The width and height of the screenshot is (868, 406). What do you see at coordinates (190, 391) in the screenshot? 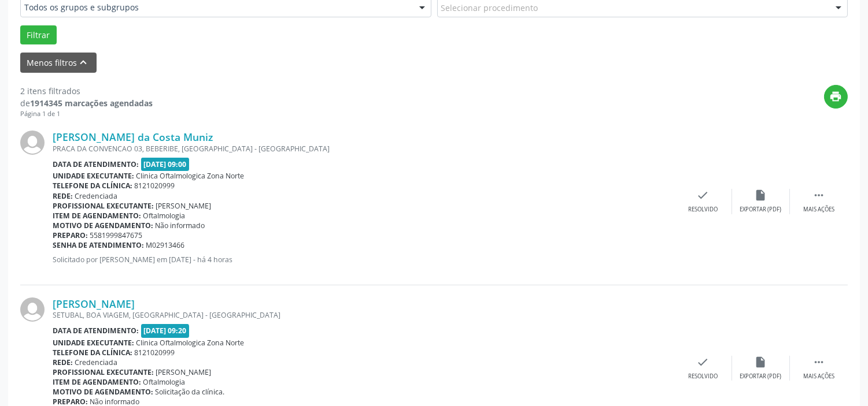
I see `span: Solicitação da clínica.` at bounding box center [190, 391].